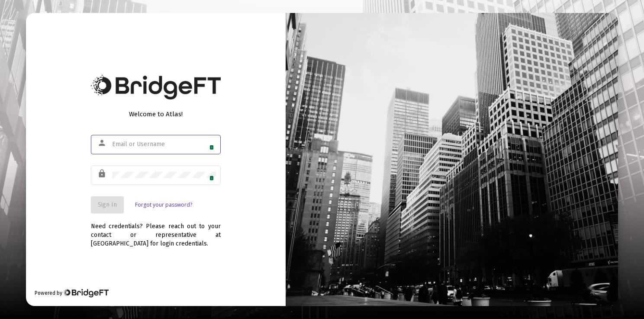 The width and height of the screenshot is (644, 319). Describe the element at coordinates (103, 174) in the screenshot. I see `mat-icon: lock` at that location.